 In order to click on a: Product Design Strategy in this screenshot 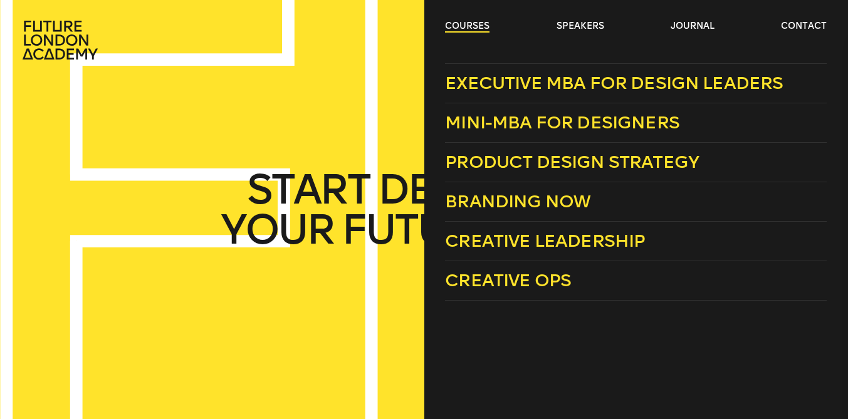, I will do `click(635, 162)`.